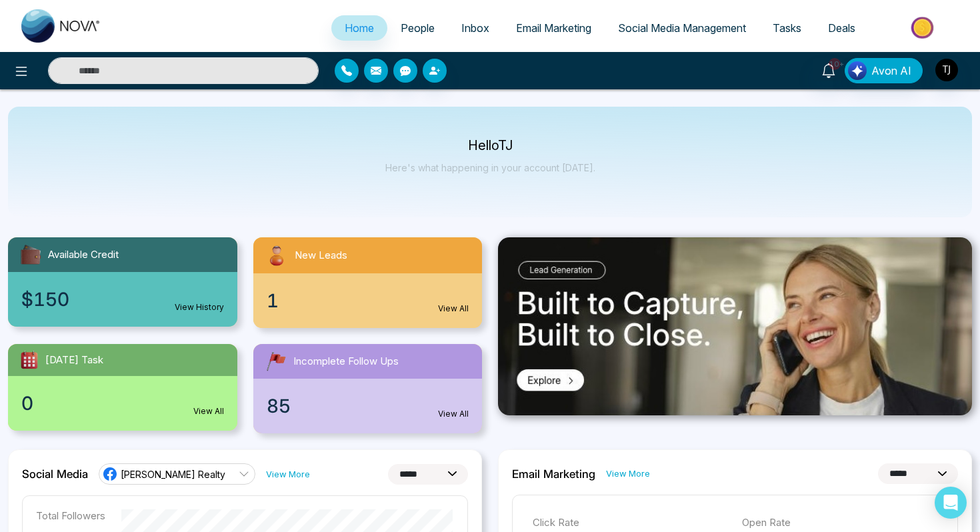 Image resolution: width=980 pixels, height=532 pixels. I want to click on span: Inbox, so click(475, 28).